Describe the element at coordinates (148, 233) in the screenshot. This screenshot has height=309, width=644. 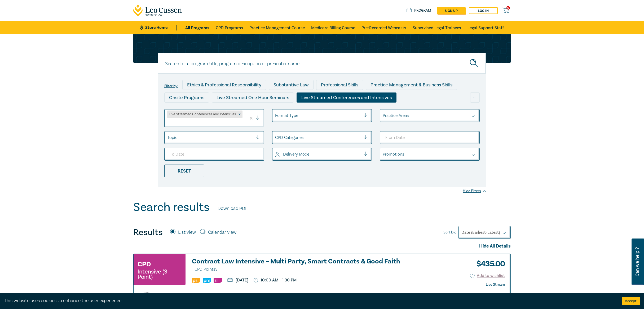
I see `h4: Results` at that location.